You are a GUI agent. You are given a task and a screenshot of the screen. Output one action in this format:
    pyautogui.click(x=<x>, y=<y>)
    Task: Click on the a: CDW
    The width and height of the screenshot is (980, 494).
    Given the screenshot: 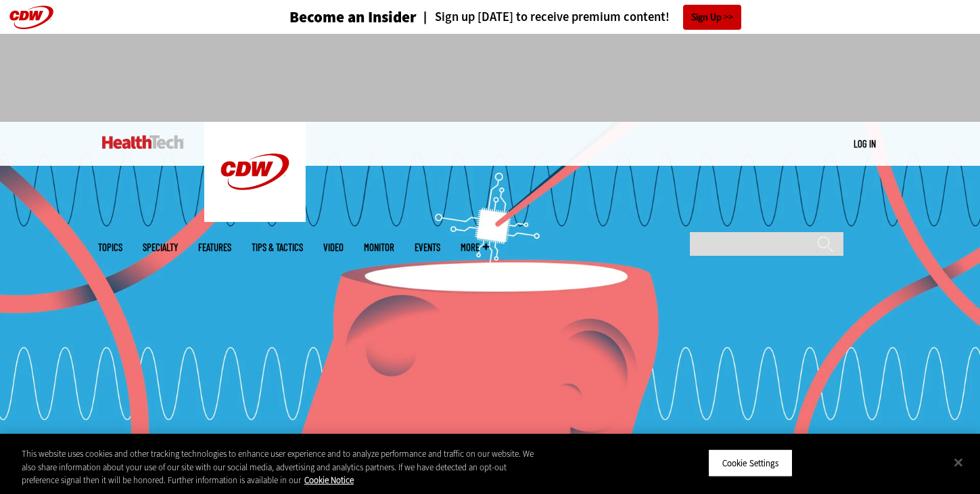 What is the action you would take?
    pyautogui.click(x=255, y=218)
    